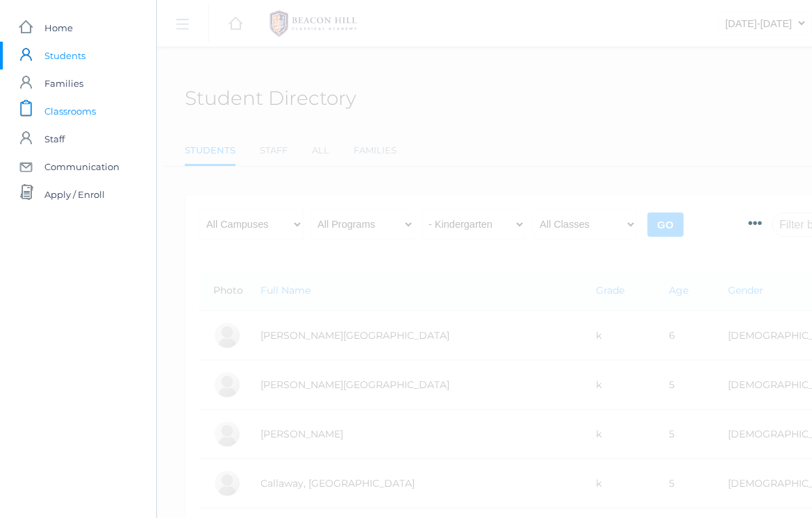 Image resolution: width=812 pixels, height=518 pixels. I want to click on span: Communication, so click(82, 167).